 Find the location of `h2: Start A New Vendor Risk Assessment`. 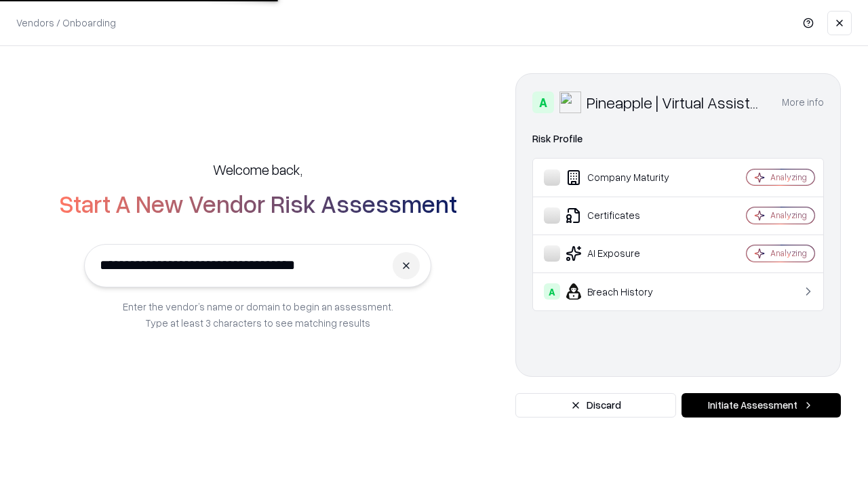

h2: Start A New Vendor Risk Assessment is located at coordinates (257, 203).